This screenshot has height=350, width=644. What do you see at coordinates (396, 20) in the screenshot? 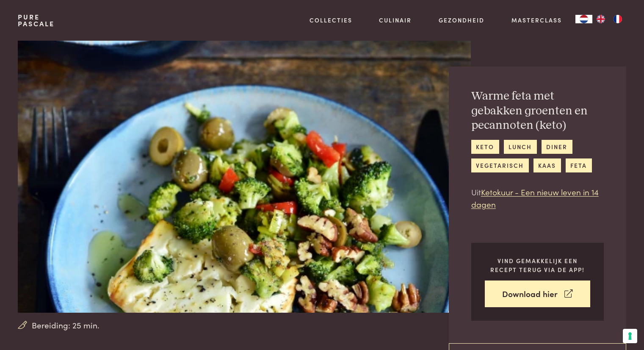
I see `a: Culinair` at bounding box center [396, 20].